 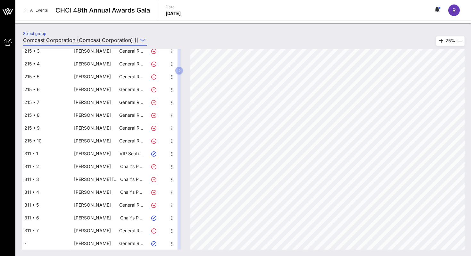 What do you see at coordinates (46, 51) in the screenshot?
I see `div: 215 • 3` at bounding box center [46, 51].